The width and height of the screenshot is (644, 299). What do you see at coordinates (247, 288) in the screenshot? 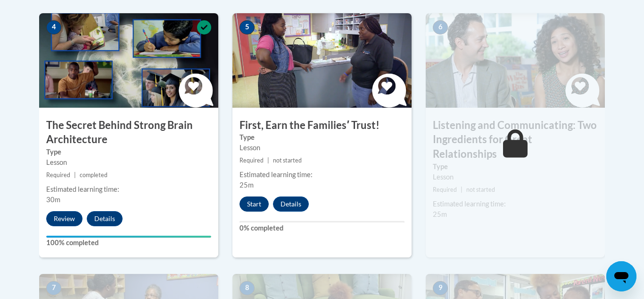
I see `span: 8` at bounding box center [247, 288].